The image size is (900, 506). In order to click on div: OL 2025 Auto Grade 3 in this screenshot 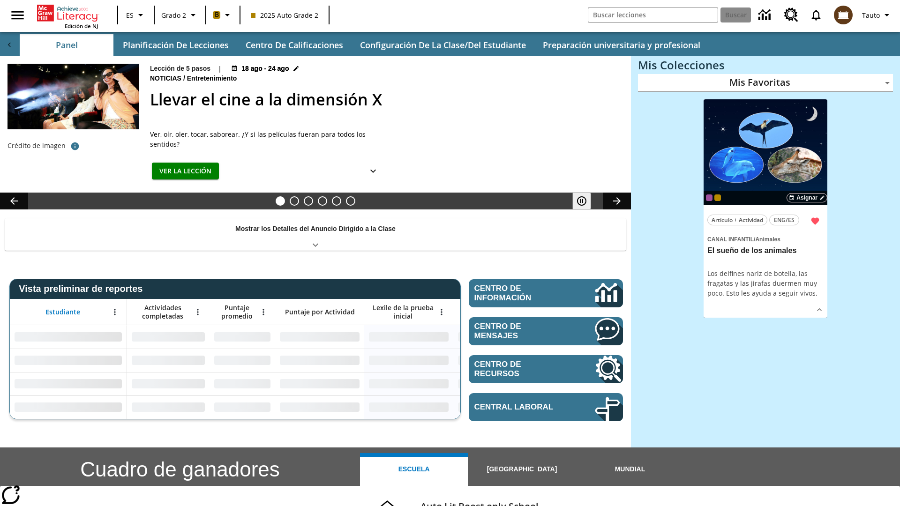, I will do `click(709, 198)`.